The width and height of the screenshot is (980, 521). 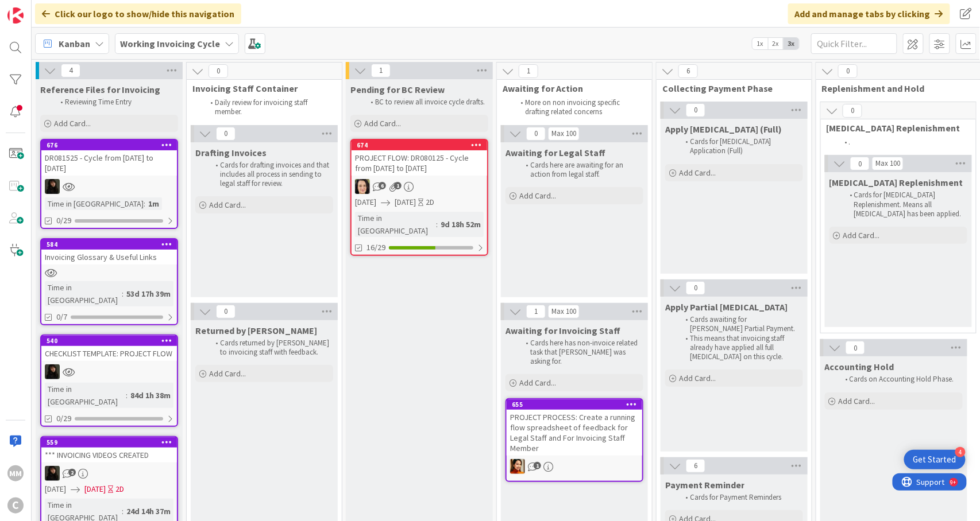 What do you see at coordinates (461, 225) in the screenshot?
I see `div: 9d 18h 52m` at bounding box center [461, 225].